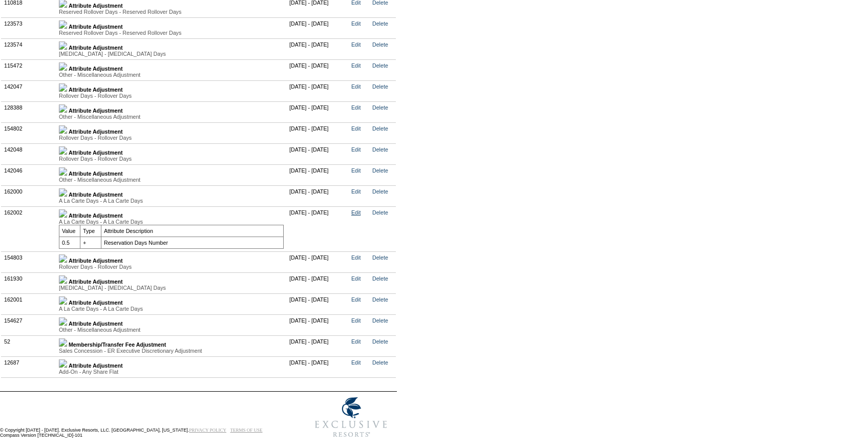  Describe the element at coordinates (207, 430) in the screenshot. I see `a: PRIVACY POLICY` at that location.